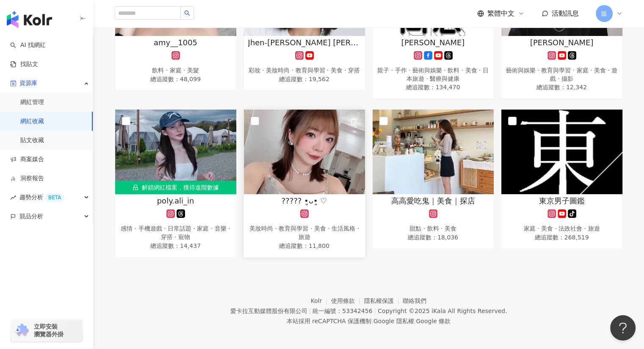  Describe the element at coordinates (187, 13) in the screenshot. I see `span: search` at that location.